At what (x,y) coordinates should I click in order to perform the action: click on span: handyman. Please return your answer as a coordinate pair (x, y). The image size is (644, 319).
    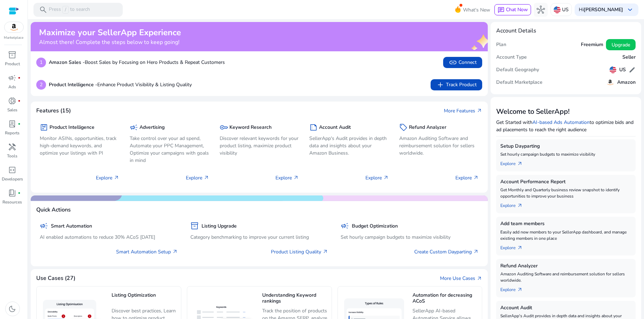
    Looking at the image, I should click on (12, 147).